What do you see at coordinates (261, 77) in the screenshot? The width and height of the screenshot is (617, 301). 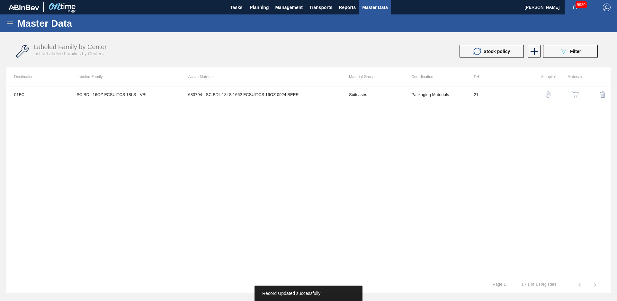 I see `th: Active Material` at bounding box center [261, 77].